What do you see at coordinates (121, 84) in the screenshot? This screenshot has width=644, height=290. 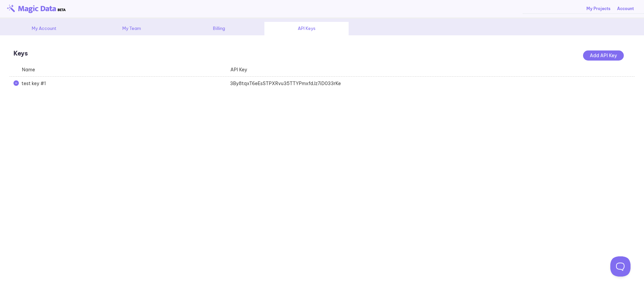 I see `div: test key #1` at bounding box center [121, 84].